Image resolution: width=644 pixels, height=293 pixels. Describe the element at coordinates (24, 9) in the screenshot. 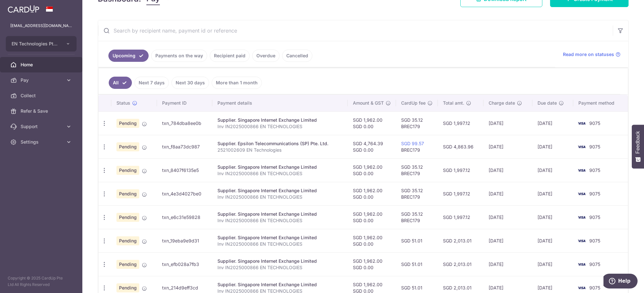

I see `img: CardUp` at that location.